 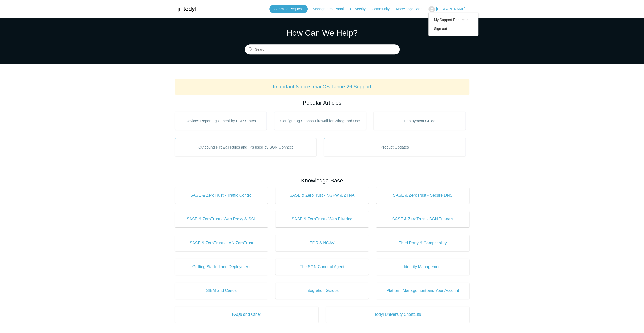 I want to click on a: Knowledge Base, so click(x=411, y=9).